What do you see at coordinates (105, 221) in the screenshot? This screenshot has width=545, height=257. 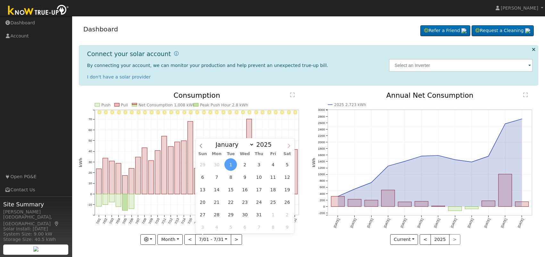 I see `text: 7/02` at bounding box center [105, 221].